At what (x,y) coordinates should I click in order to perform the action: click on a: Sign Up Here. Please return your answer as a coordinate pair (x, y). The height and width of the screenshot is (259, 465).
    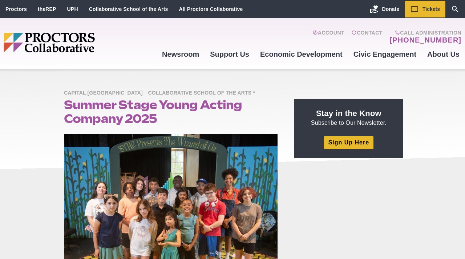
    Looking at the image, I should click on (349, 142).